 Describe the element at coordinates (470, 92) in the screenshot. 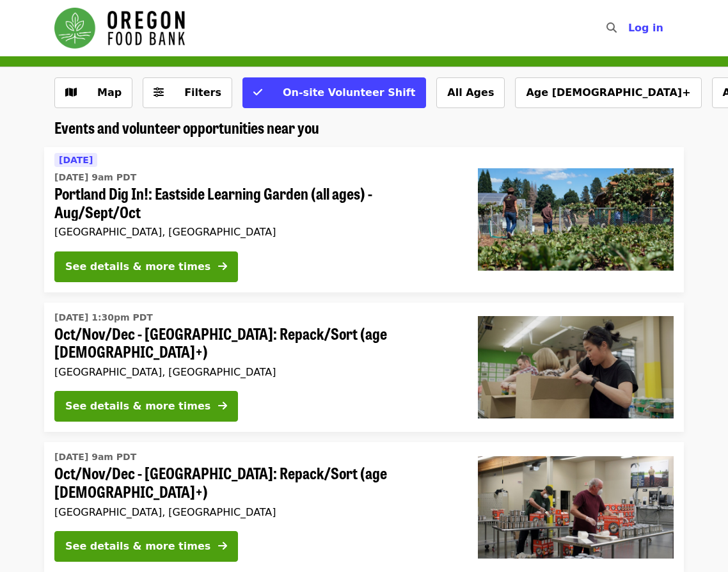

I see `button: All Ages` at that location.